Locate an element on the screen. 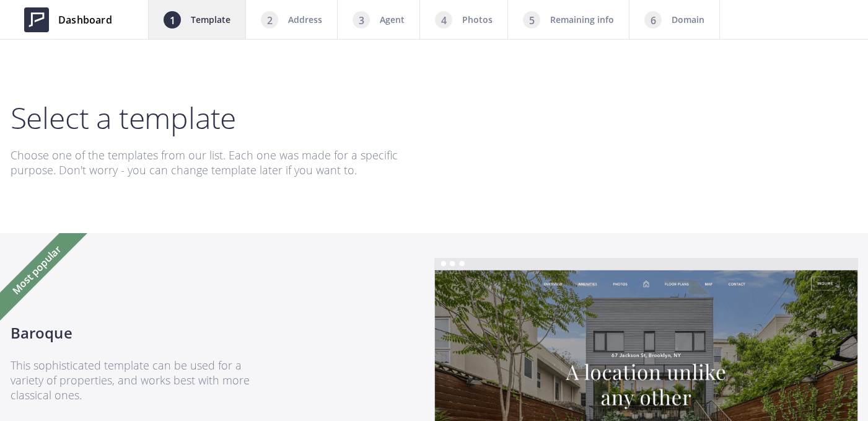  p: This sophisticated template can be used for a variety of properties, and works best with more cla... is located at coordinates (135, 380).